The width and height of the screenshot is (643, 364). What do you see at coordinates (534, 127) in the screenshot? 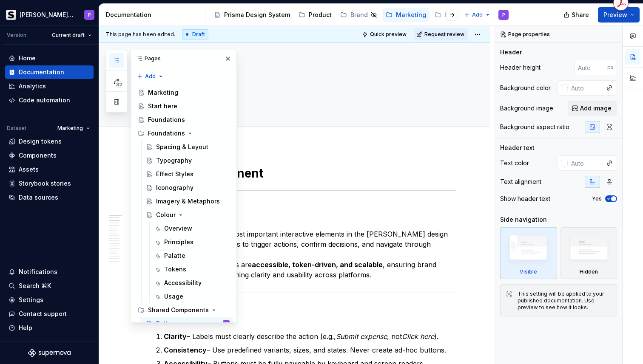
I see `div: Background aspect ratio` at bounding box center [534, 127].